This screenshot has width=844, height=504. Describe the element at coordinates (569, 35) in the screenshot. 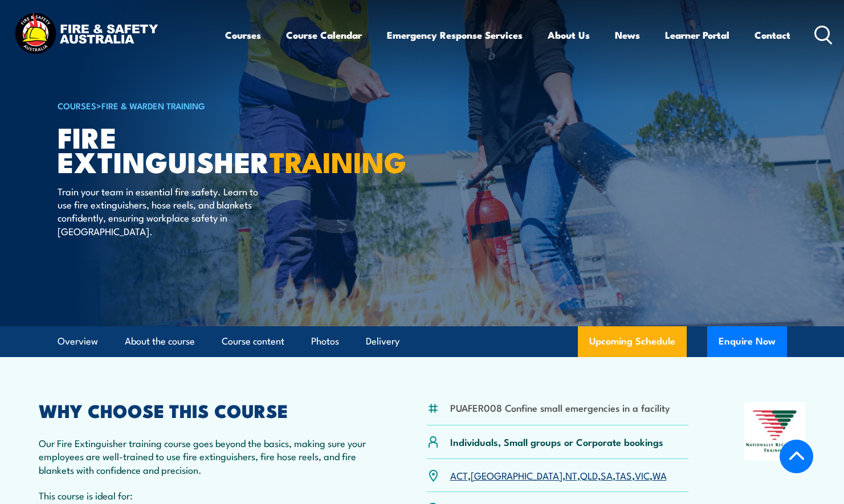

I see `a: About Us` at that location.